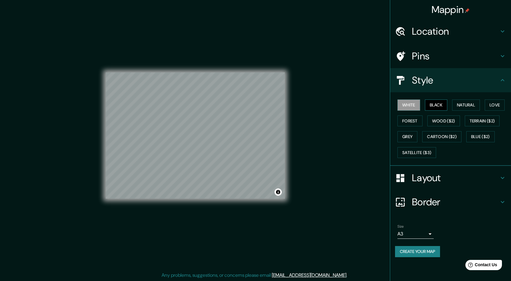 This screenshot has height=281, width=511. I want to click on button: Wood ($2), so click(443, 121).